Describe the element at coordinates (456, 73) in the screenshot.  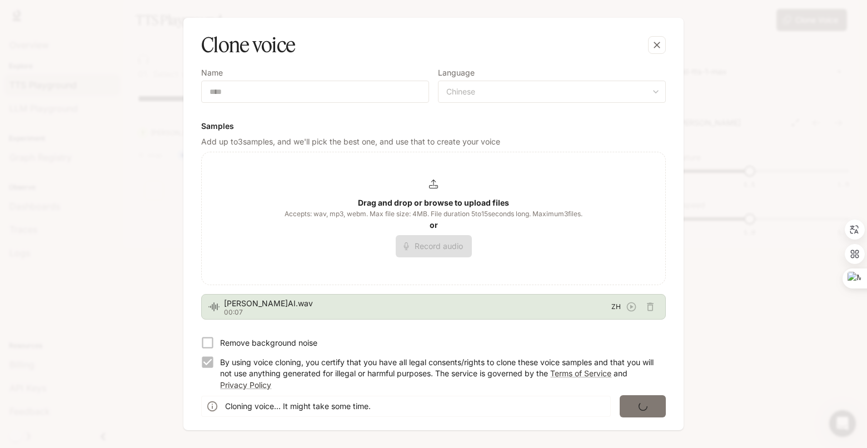
I see `p: Language` at that location.